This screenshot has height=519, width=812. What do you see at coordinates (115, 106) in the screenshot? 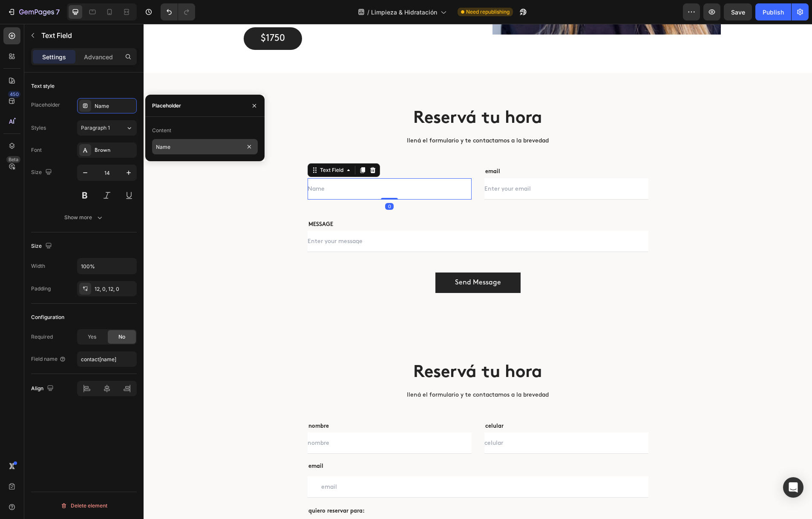
I see `div: Name` at bounding box center [115, 106].